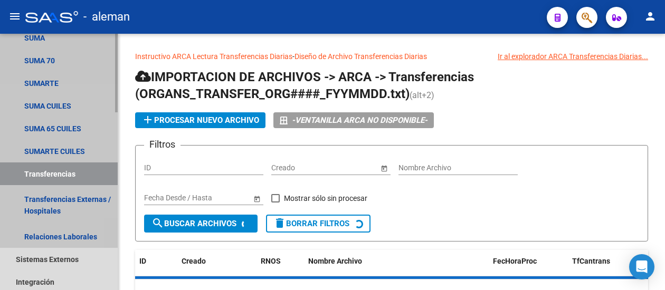  Describe the element at coordinates (162, 145) in the screenshot. I see `h3: Filtros` at that location.